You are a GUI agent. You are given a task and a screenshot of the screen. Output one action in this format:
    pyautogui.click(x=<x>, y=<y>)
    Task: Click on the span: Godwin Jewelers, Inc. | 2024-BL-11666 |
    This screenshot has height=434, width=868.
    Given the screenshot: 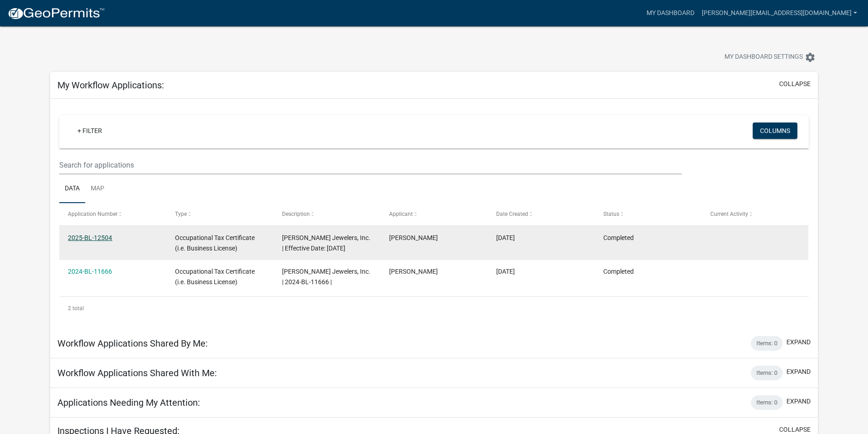 What is the action you would take?
    pyautogui.click(x=326, y=276)
    